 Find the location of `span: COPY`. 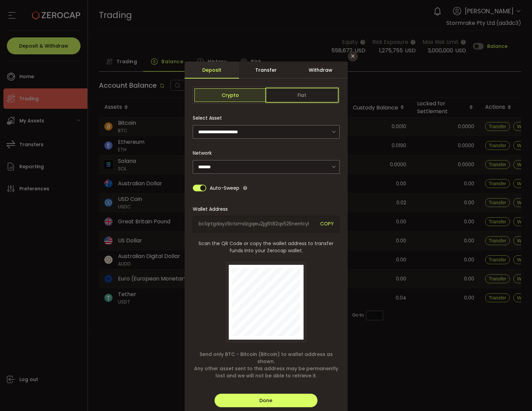

span: COPY is located at coordinates (327, 224).